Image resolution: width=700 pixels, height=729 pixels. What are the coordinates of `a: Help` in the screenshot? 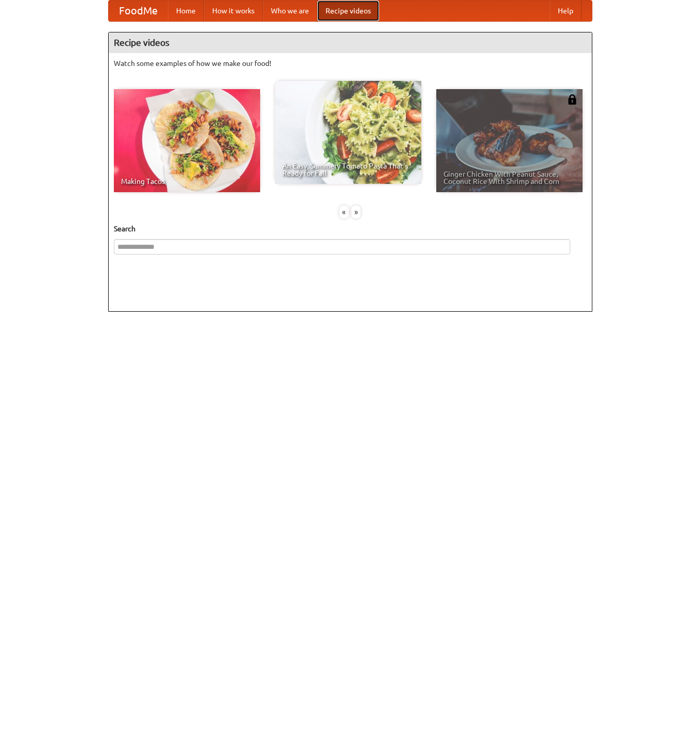 It's located at (566, 11).